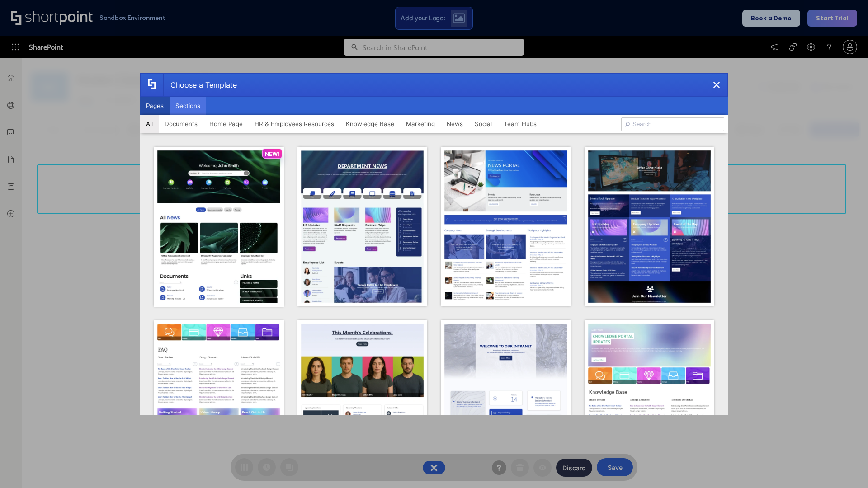 This screenshot has height=488, width=868. What do you see at coordinates (181, 123) in the screenshot?
I see `button: Documents` at bounding box center [181, 123].